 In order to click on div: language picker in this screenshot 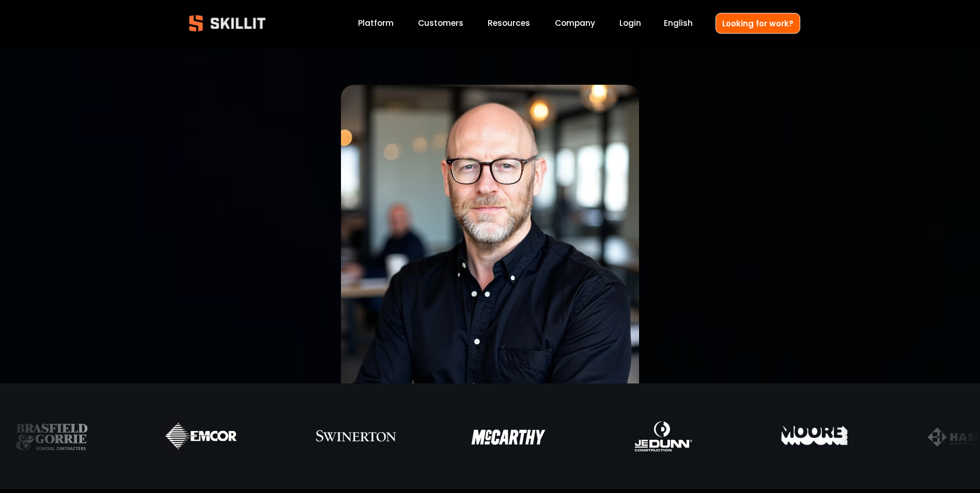, I will do `click(678, 23)`.